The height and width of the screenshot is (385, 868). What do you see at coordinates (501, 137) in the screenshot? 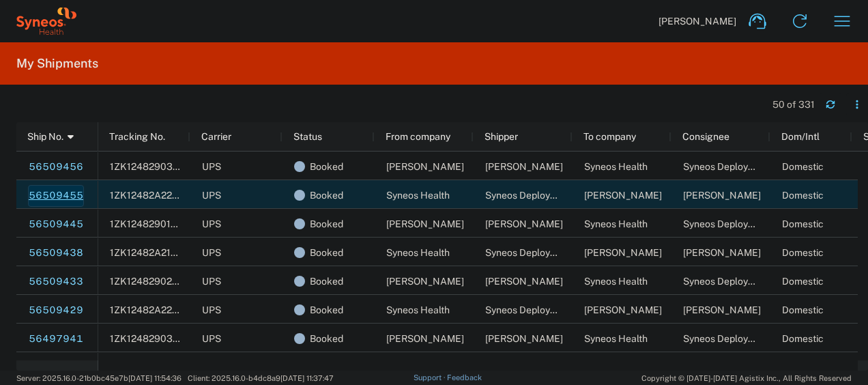
I see `span: Shipper` at bounding box center [501, 137].